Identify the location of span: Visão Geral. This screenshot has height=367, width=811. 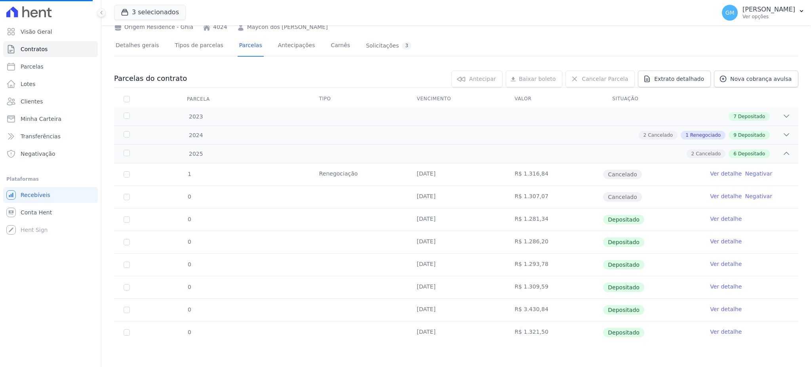
(36, 32).